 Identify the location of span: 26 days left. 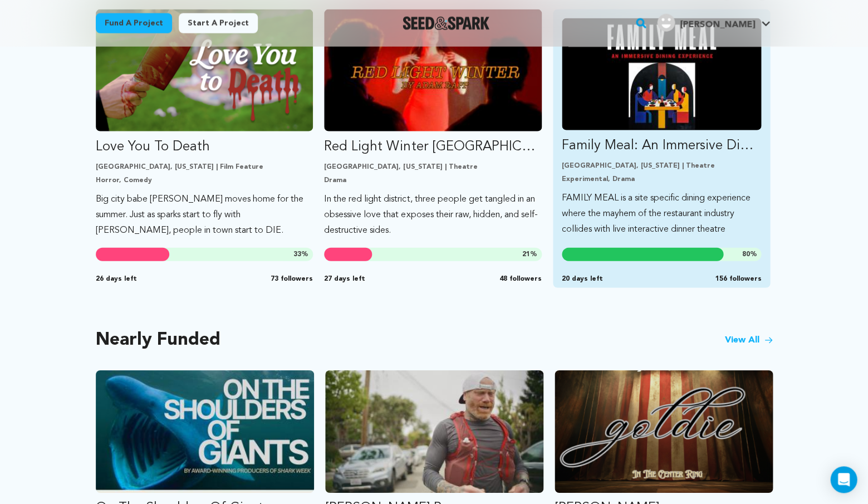
(117, 279).